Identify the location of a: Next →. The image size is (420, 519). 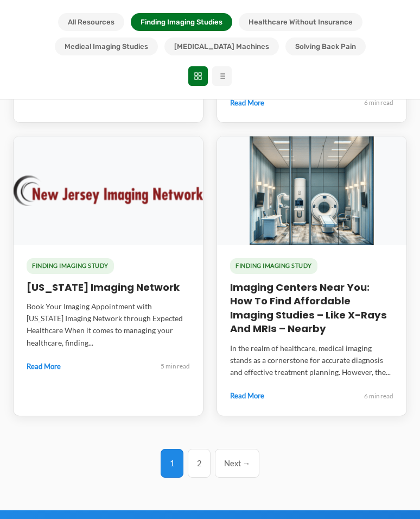
(237, 463).